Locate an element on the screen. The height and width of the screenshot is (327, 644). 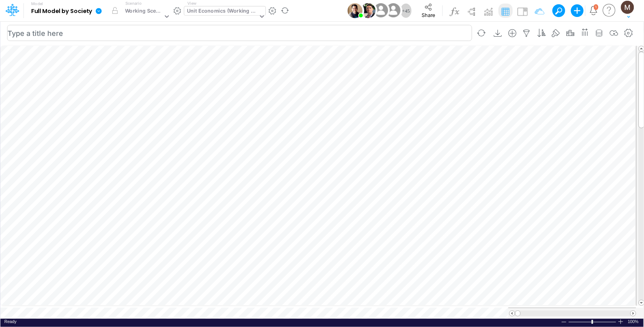
button: Share is located at coordinates (428, 11).